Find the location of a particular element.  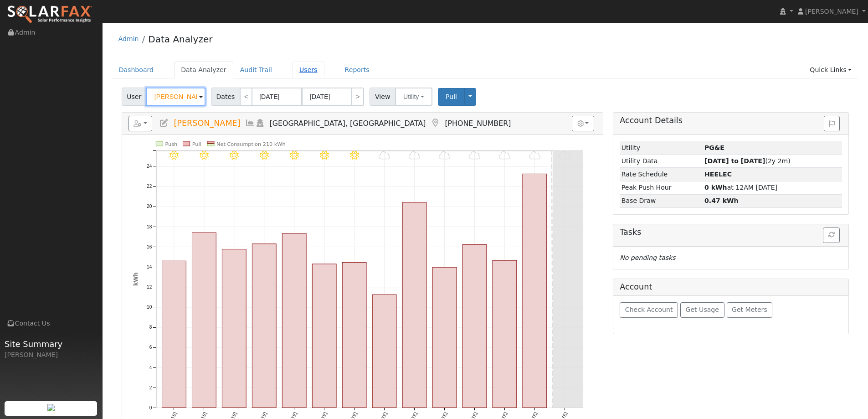

text: Net Consumption 210 kWh is located at coordinates (252, 144).